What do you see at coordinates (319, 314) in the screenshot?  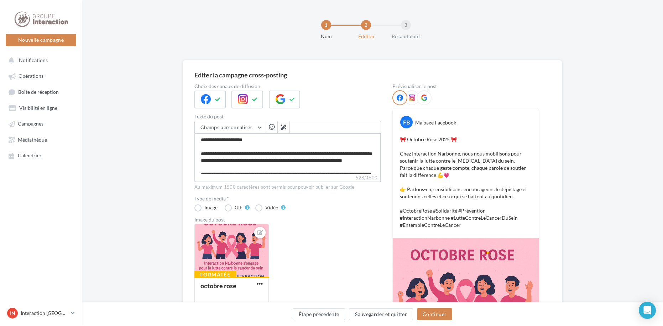 I see `button: Étape précédente` at bounding box center [319, 314].